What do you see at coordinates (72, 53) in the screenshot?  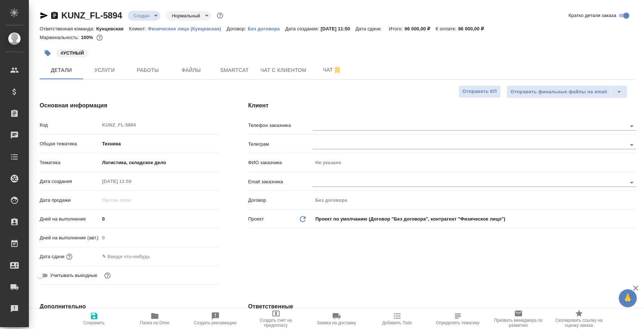 I see `span: УСТНЫЙ` at bounding box center [72, 53].